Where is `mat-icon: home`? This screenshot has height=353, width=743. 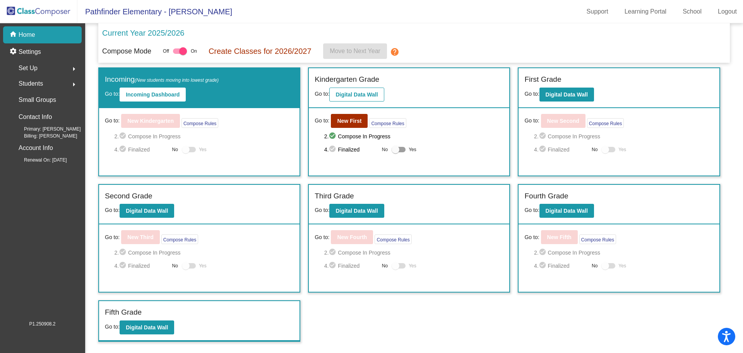
mat-icon: home is located at coordinates (14, 35).